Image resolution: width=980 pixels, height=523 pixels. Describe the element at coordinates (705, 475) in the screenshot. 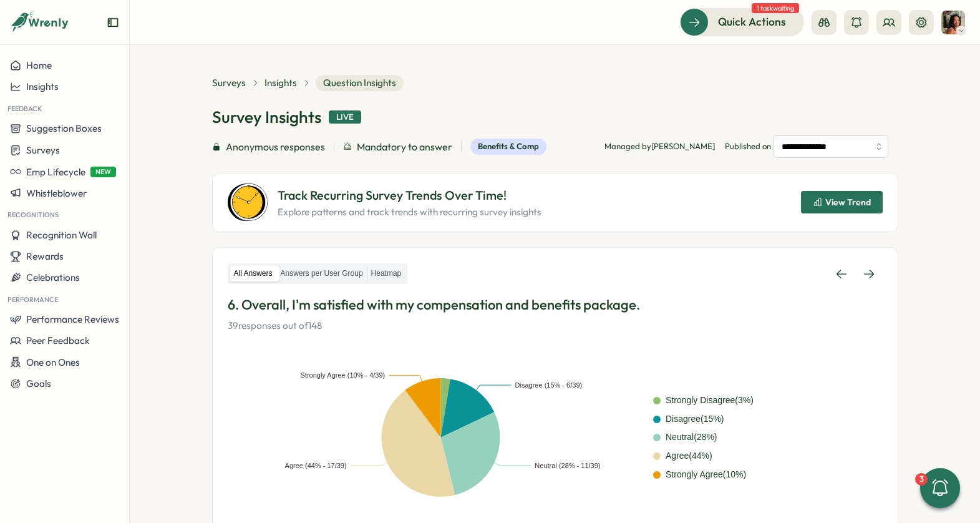

I see `div: Strongly Agree ( 10 %)` at that location.